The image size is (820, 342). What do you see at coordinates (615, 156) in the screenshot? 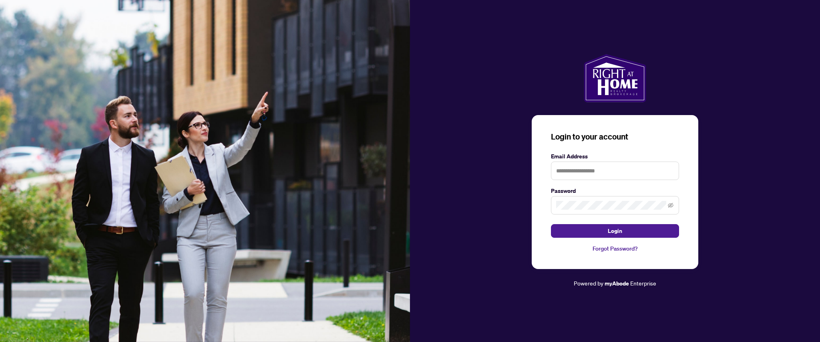
I see `label: Email Address` at bounding box center [615, 156].